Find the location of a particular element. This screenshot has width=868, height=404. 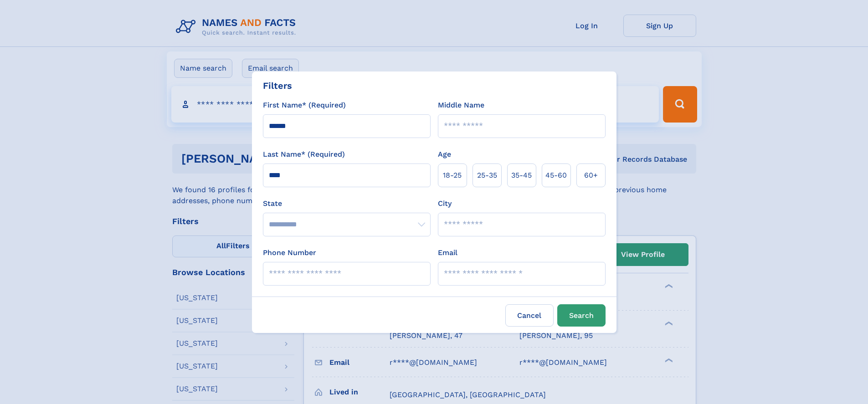

label: Last Name* (Required) is located at coordinates (304, 154).